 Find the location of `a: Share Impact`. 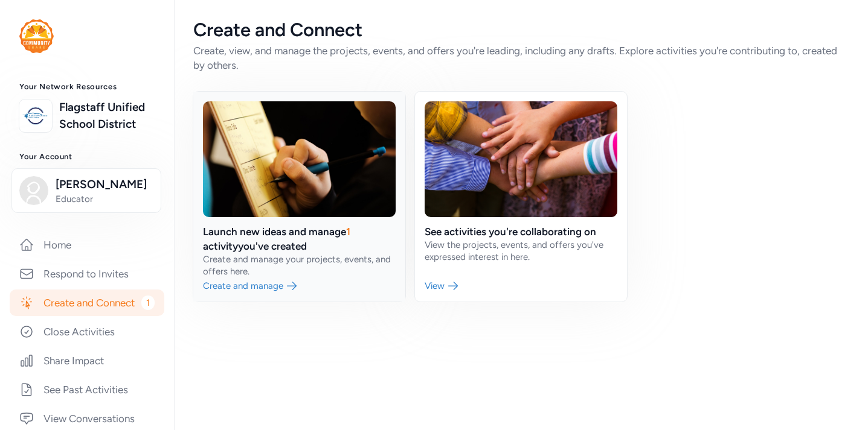

a: Share Impact is located at coordinates (87, 361).